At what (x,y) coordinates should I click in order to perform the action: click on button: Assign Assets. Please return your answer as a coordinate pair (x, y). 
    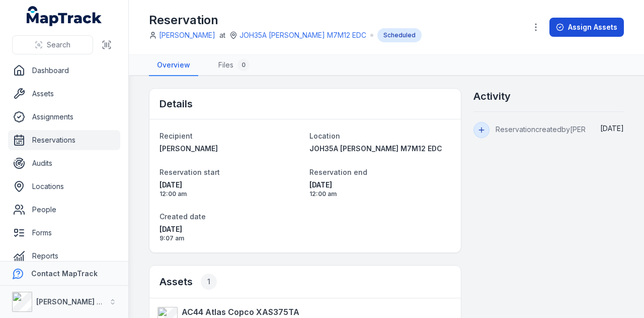
    Looking at the image, I should click on (586, 27).